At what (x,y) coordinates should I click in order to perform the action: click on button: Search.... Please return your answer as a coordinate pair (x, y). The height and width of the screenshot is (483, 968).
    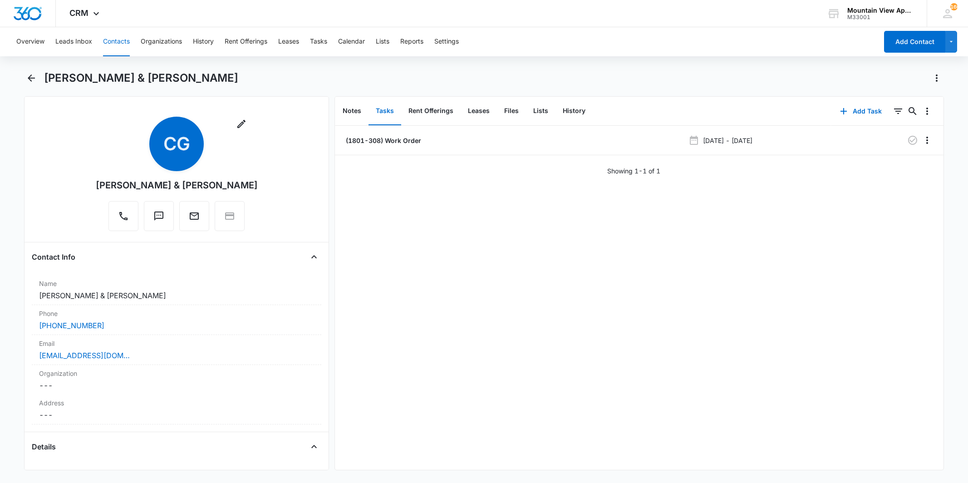
    Looking at the image, I should click on (913, 111).